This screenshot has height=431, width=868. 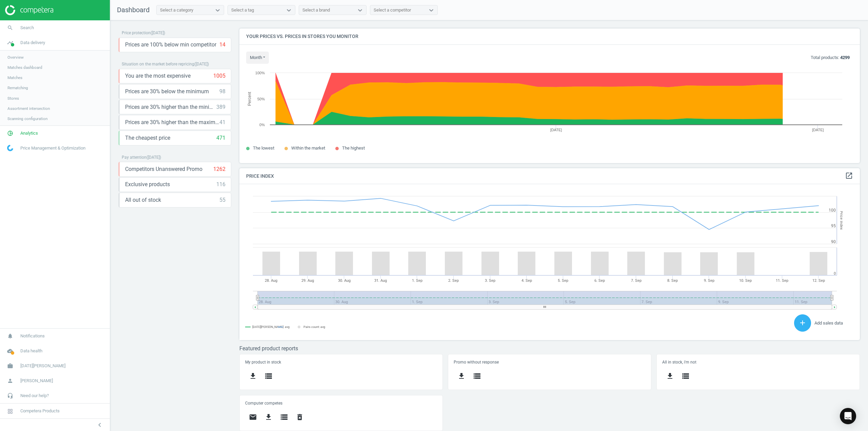 I want to click on button: email, so click(x=253, y=417).